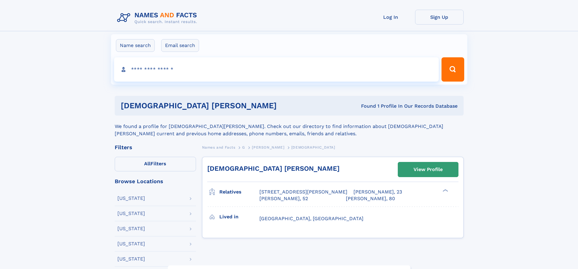 The image size is (578, 269). Describe the element at coordinates (219, 147) in the screenshot. I see `a: Names and Facts` at that location.